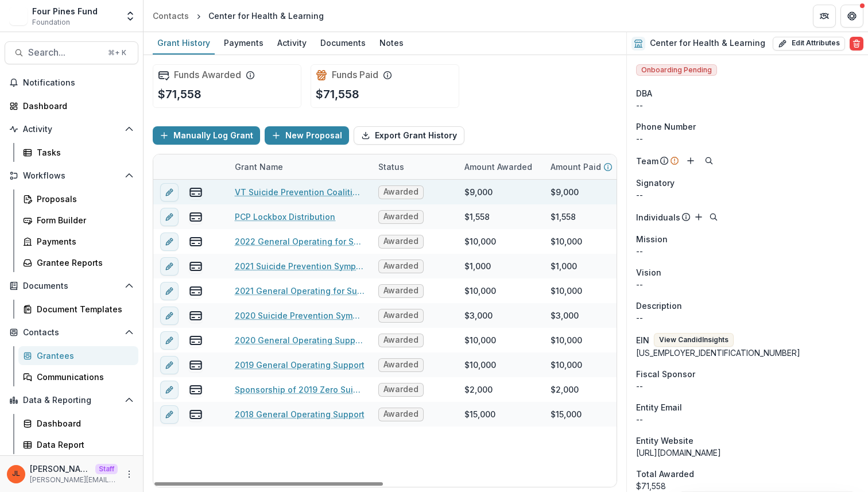 The image size is (868, 492). Describe the element at coordinates (409, 135) in the screenshot. I see `button: Export Grant History` at that location.